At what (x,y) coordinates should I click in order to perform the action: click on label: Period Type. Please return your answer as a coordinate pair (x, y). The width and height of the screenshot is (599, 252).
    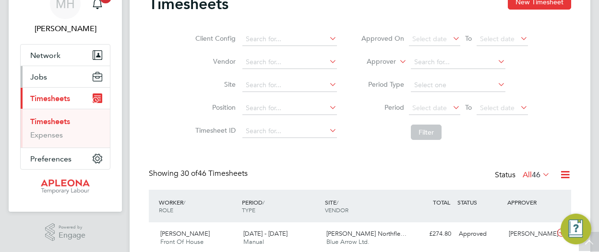
    Looking at the image, I should click on (382, 84).